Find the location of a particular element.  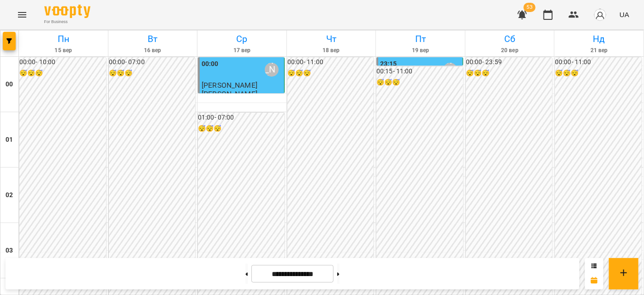

span: 53 is located at coordinates (530, 8).